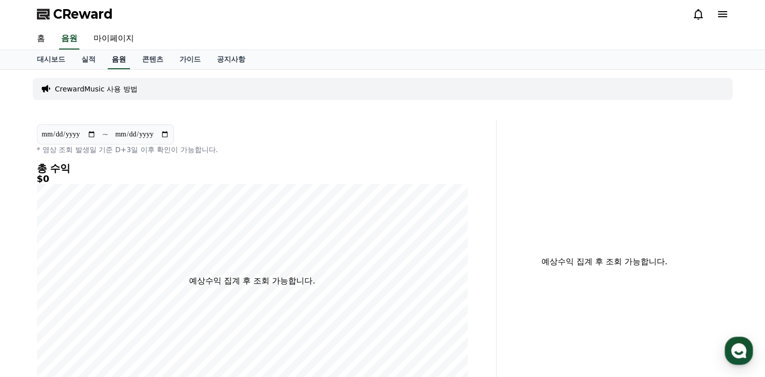 The image size is (765, 377). What do you see at coordinates (190, 60) in the screenshot?
I see `a: 가이드` at bounding box center [190, 60].